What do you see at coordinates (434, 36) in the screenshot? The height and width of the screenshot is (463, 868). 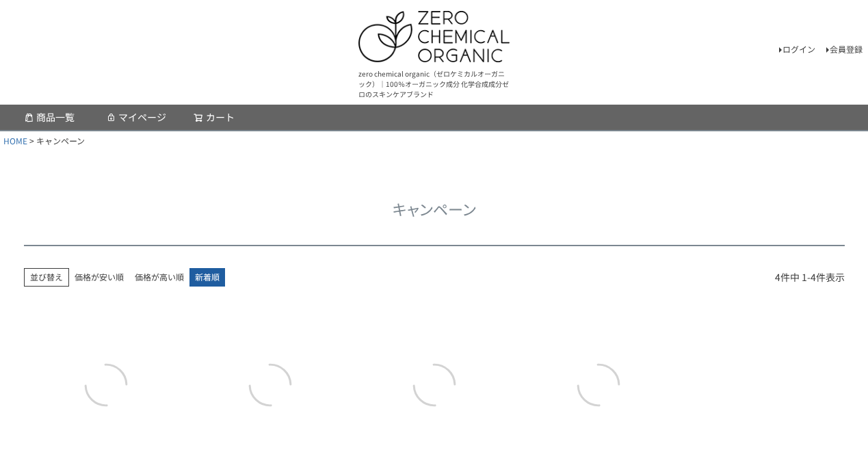 I see `img: ゼロケミカルオーガニック` at bounding box center [434, 36].